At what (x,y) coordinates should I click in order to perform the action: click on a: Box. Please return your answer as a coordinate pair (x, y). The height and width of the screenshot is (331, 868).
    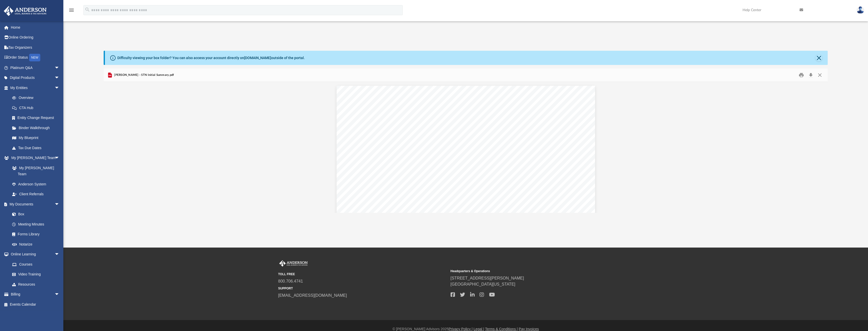
    Looking at the image, I should click on (35, 214).